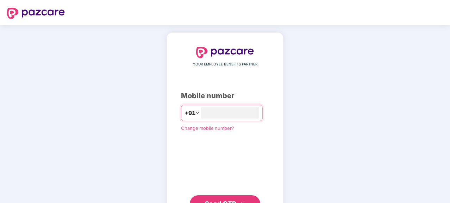 This screenshot has height=203, width=450. I want to click on a: Change mobile number?, so click(207, 128).